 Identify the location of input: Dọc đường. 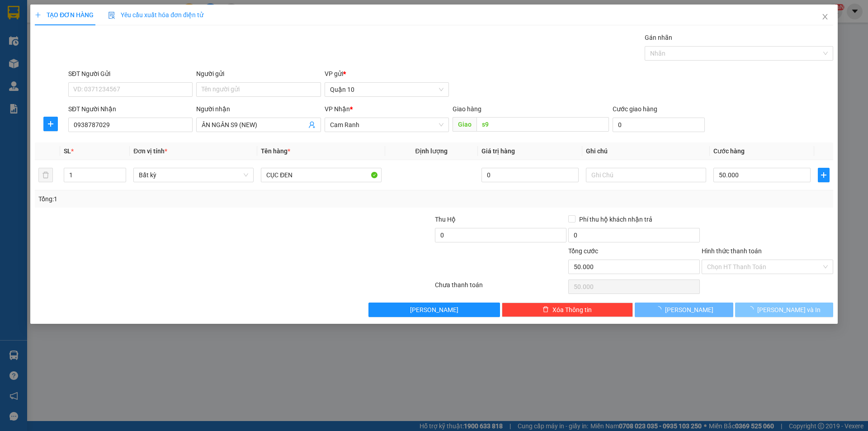
(542, 124).